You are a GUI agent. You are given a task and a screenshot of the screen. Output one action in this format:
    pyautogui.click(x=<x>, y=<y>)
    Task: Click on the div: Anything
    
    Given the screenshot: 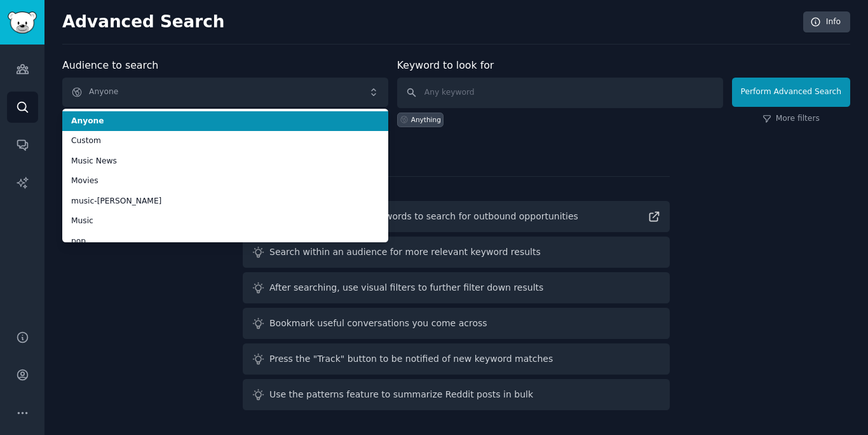 What is the action you would take?
    pyautogui.click(x=425, y=119)
    